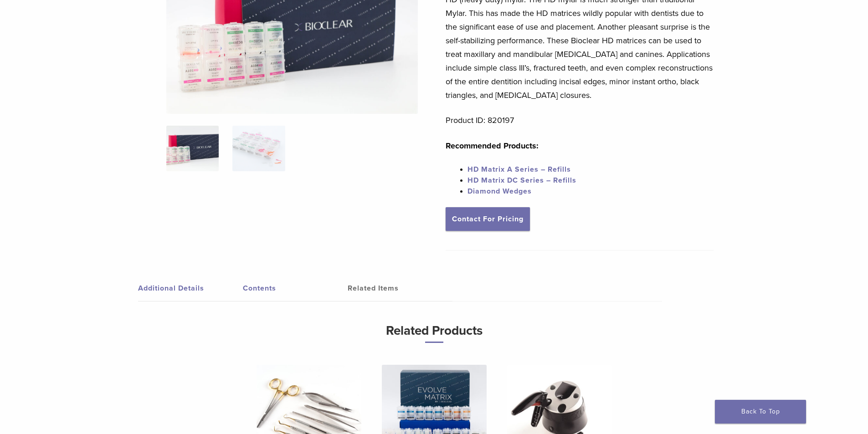  Describe the element at coordinates (258, 149) in the screenshot. I see `img: Complete HD Anterior Kit - Image 2` at that location.